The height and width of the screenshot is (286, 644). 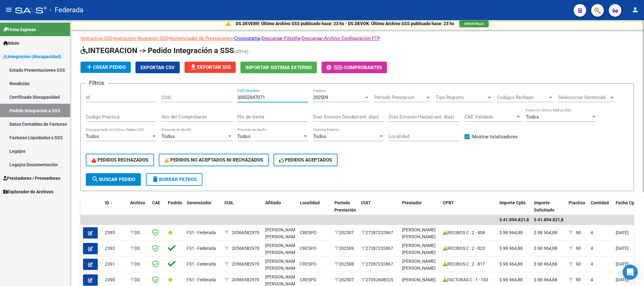 I want to click on datatable-header-cell: CUIL, so click(x=242, y=210).